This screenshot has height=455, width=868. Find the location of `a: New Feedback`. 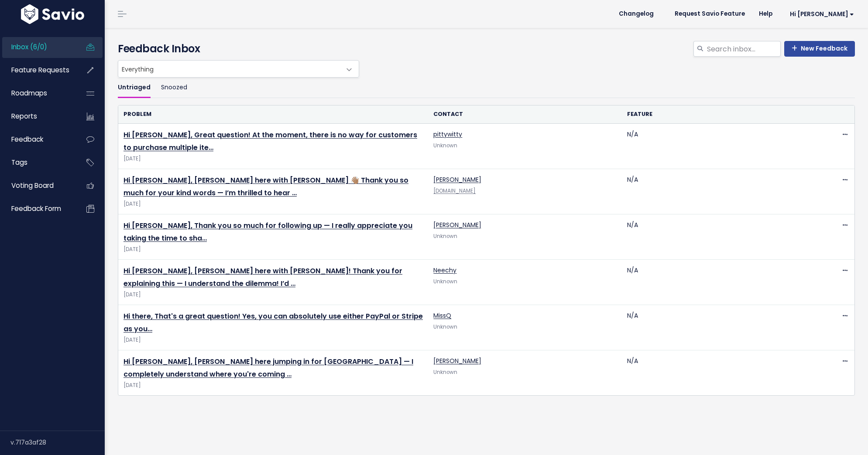

a: New Feedback is located at coordinates (819, 49).